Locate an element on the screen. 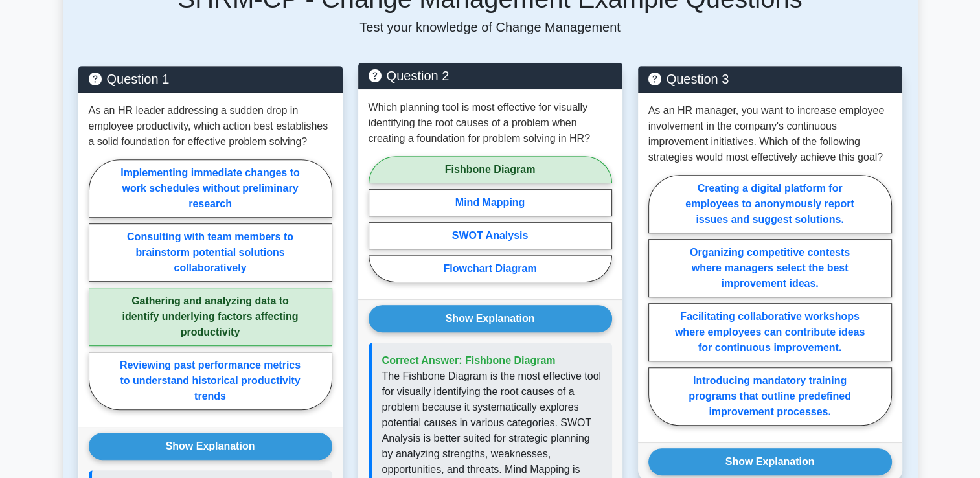 This screenshot has height=478, width=980. p: Test your knowledge of Change Management is located at coordinates (490, 27).